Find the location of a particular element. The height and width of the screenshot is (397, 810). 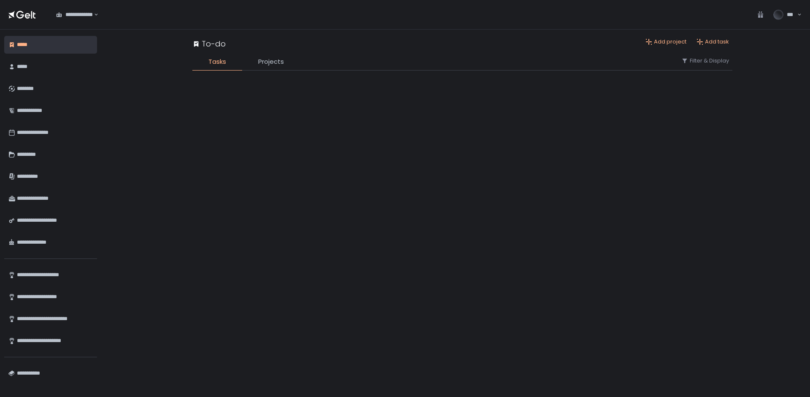

div: Add project is located at coordinates (666, 42).